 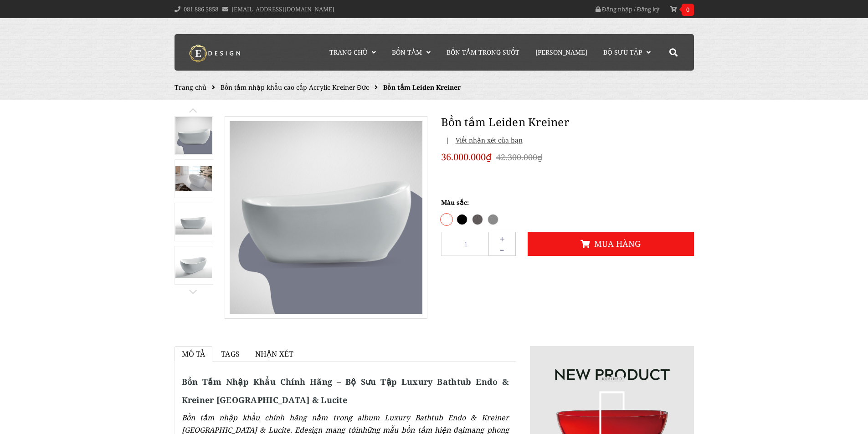 What do you see at coordinates (295, 87) in the screenshot?
I see `a: Bồn tắm nhập khẩu cao cấp Acrylic Kreiner Đức` at bounding box center [295, 87].